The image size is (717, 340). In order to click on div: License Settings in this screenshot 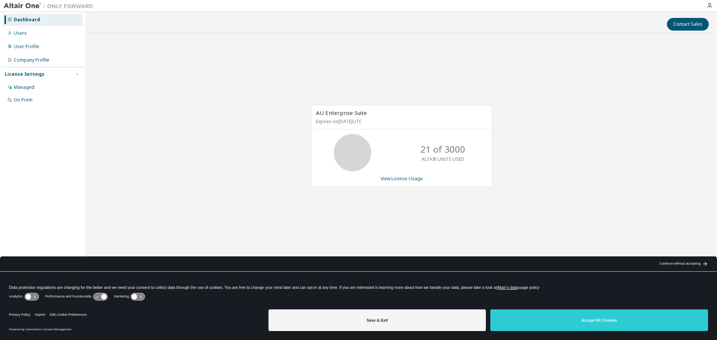, I will do `click(25, 74)`.